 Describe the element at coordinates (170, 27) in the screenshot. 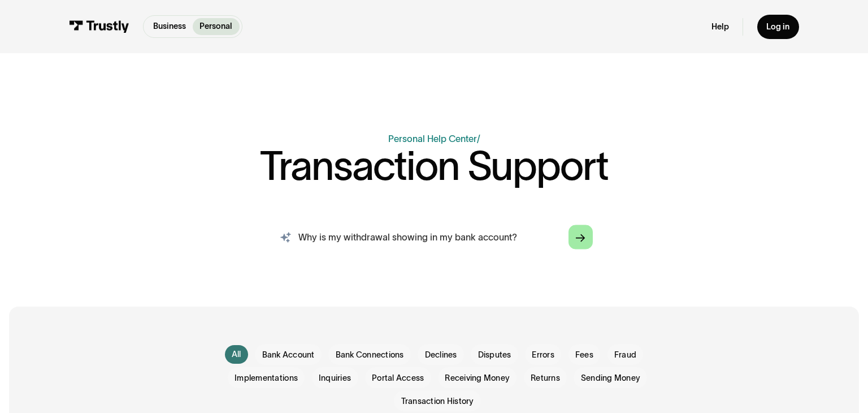

I see `p: Business` at that location.